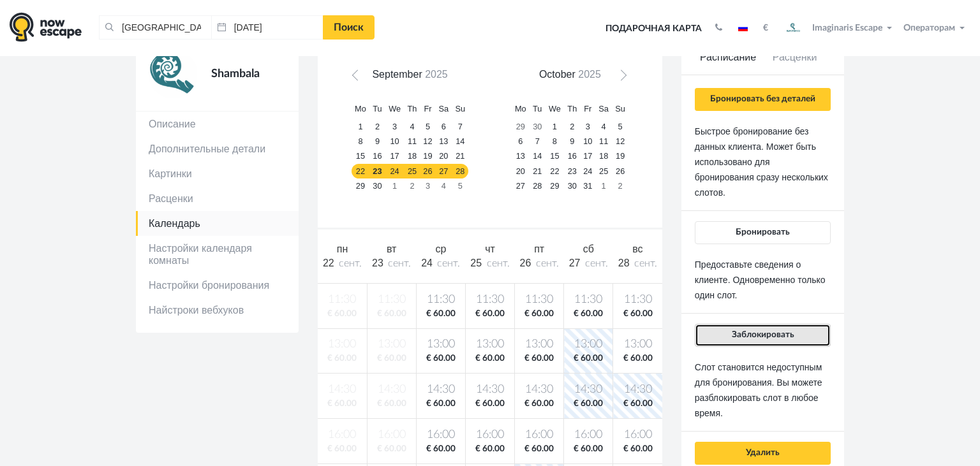 The image size is (980, 466). What do you see at coordinates (377, 108) in the screenshot?
I see `span: Tuesday` at bounding box center [377, 108].